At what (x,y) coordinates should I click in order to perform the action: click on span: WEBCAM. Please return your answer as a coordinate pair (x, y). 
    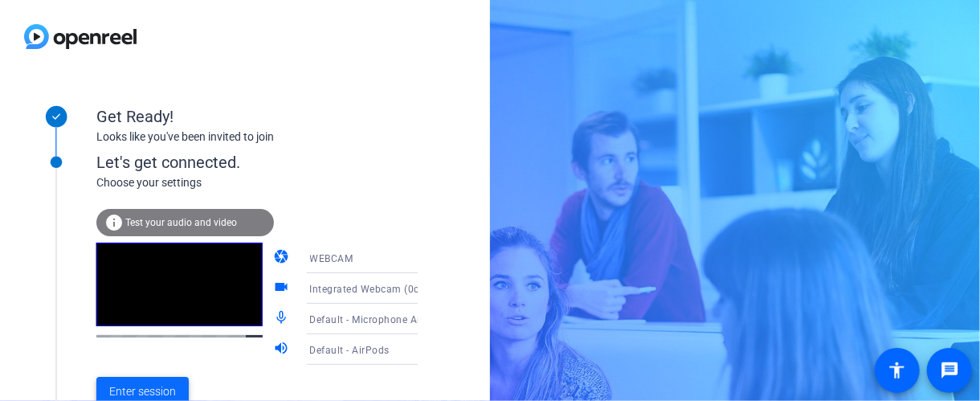
    Looking at the image, I should click on (332, 259).